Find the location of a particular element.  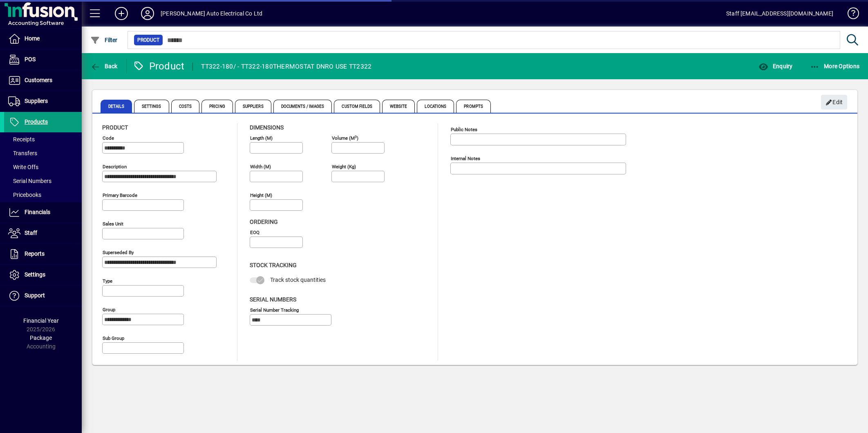

span: Pricebooks is located at coordinates (25, 195).